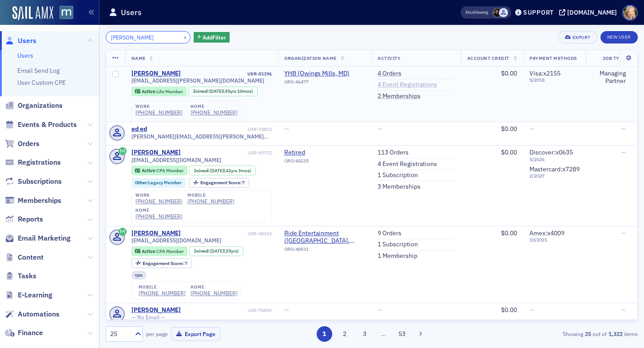 Image resolution: width=644 pixels, height=348 pixels. I want to click on a: User Custom CPE, so click(42, 83).